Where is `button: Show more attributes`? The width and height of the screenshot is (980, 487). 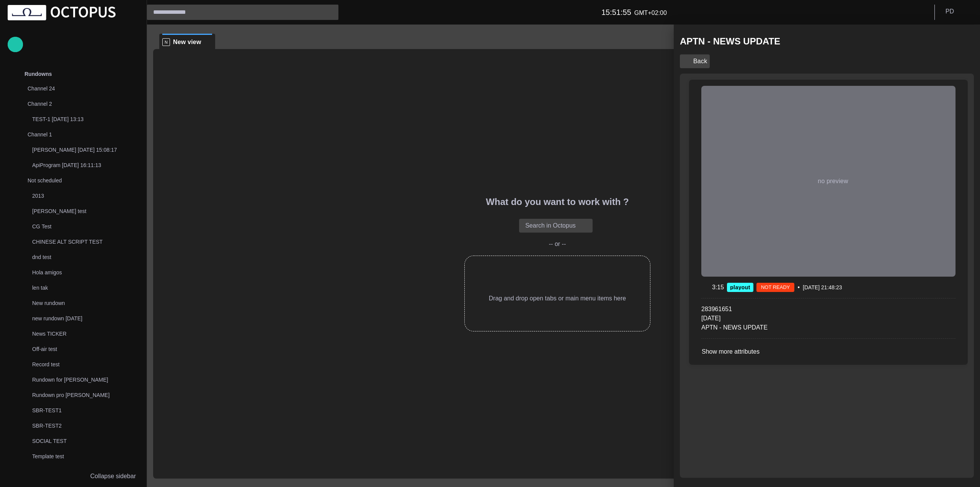
button: Show more attributes is located at coordinates (739, 351).